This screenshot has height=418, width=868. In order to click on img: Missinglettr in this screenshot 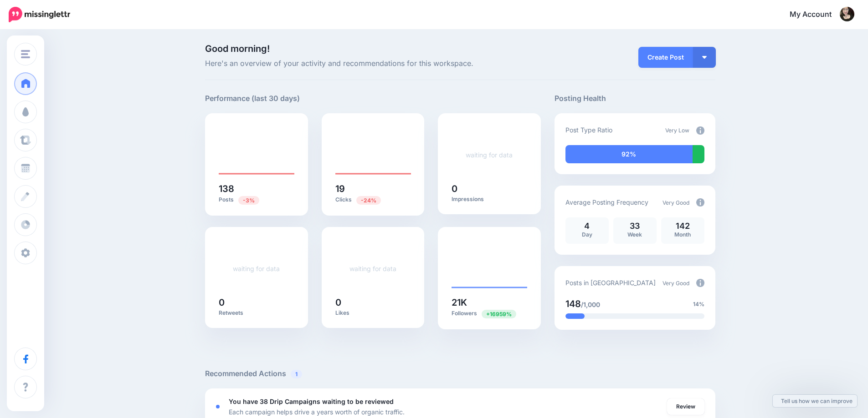, I will do `click(39, 15)`.